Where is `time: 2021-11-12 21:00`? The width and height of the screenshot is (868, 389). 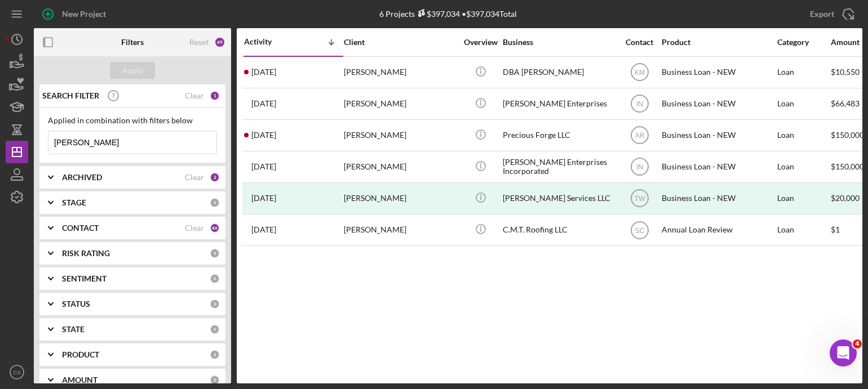
time: 2021-11-12 21:00 is located at coordinates (263, 230).